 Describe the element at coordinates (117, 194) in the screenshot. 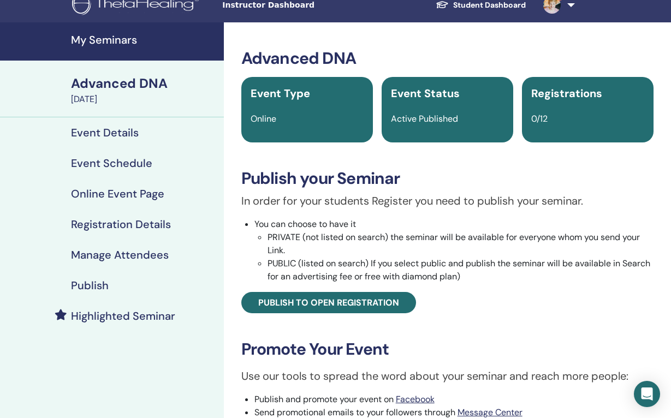

I see `h4: Online Event Page` at that location.